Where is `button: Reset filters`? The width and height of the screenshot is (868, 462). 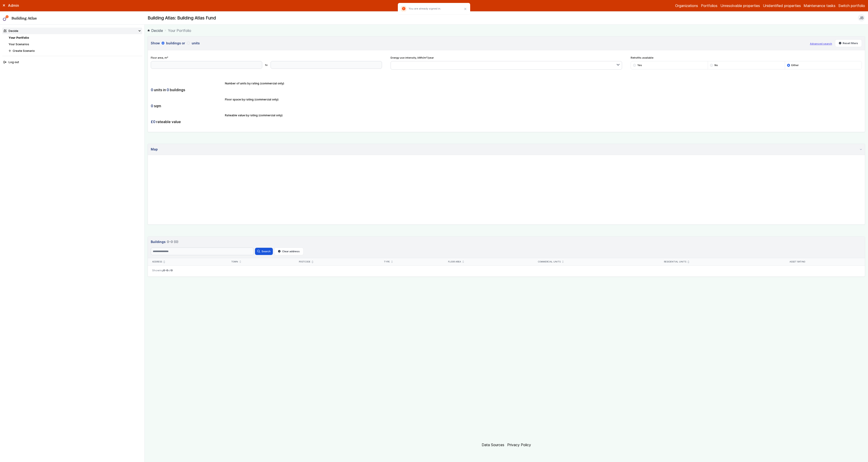
button: Reset filters is located at coordinates (849, 43).